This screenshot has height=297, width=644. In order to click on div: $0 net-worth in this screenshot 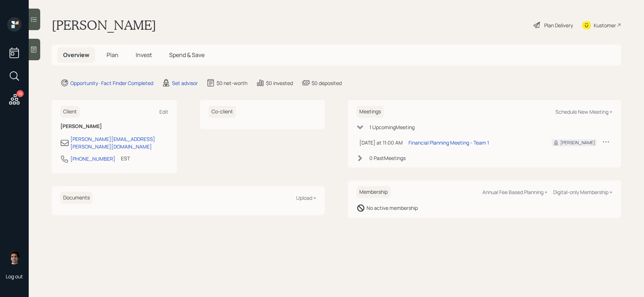, I will do `click(232, 83)`.